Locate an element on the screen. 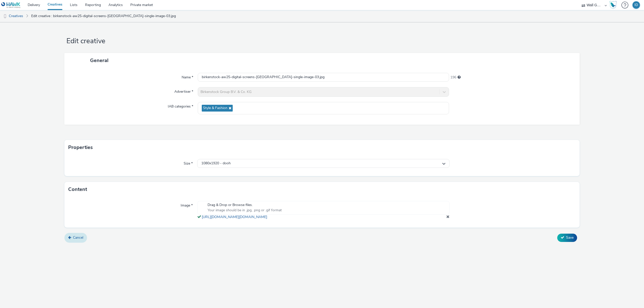 This screenshot has height=308, width=644. div: ID is located at coordinates (636, 5).